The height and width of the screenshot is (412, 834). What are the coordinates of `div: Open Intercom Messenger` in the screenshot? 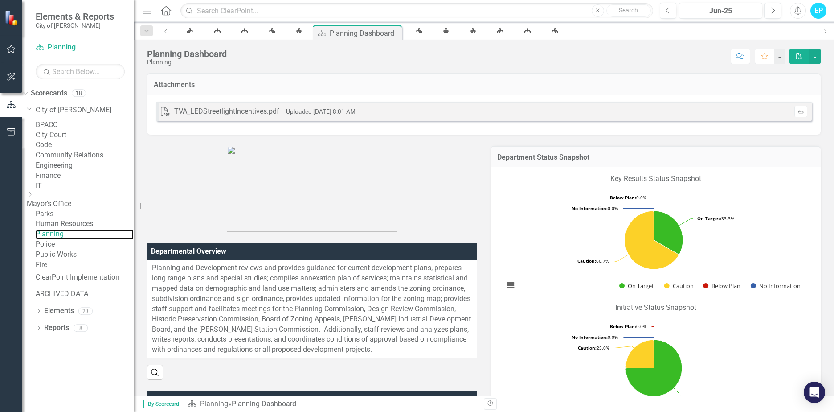 It's located at (815, 392).